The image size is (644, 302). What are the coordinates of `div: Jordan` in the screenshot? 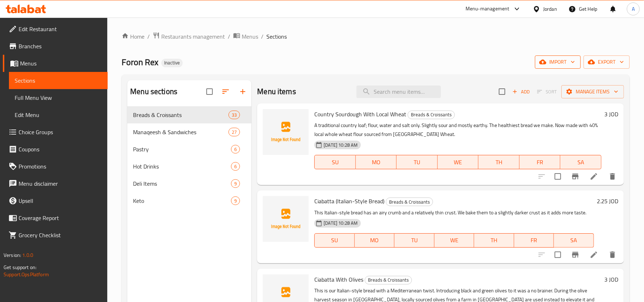 It's located at (550, 9).